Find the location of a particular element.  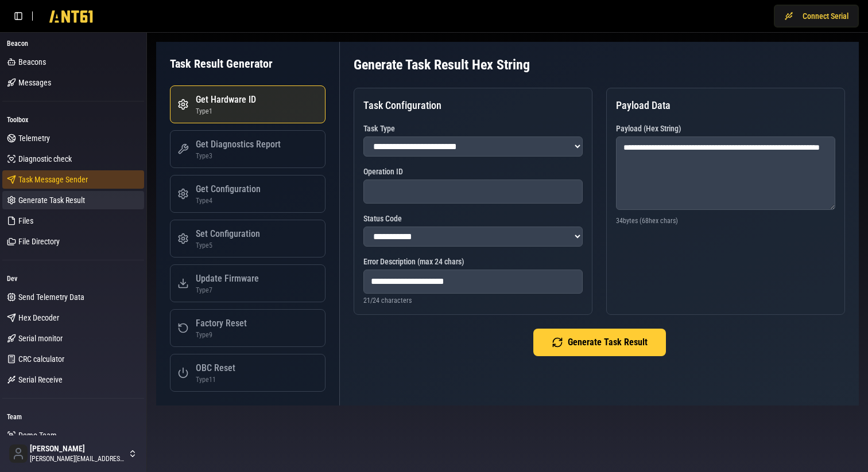

span: File Directory is located at coordinates (39, 242).